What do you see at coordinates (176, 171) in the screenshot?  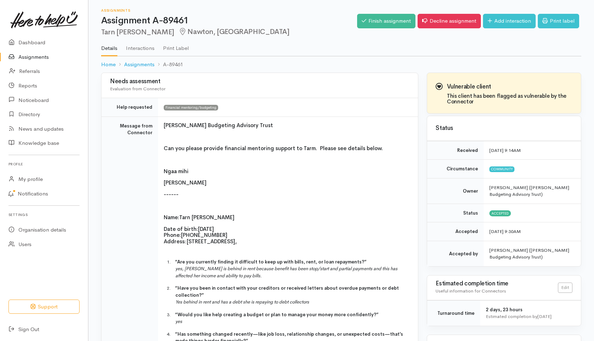 I see `span: Ngaa mihi` at bounding box center [176, 171].